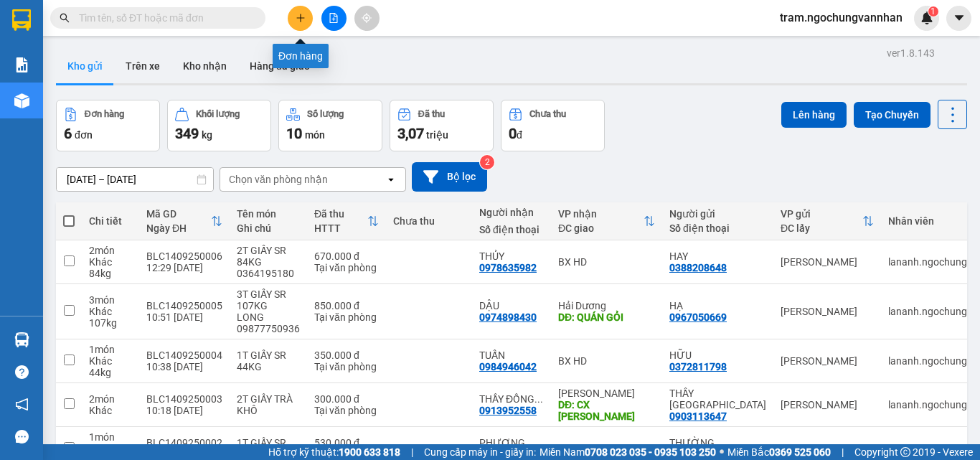 The width and height of the screenshot is (980, 460). I want to click on div: HTTT, so click(341, 228).